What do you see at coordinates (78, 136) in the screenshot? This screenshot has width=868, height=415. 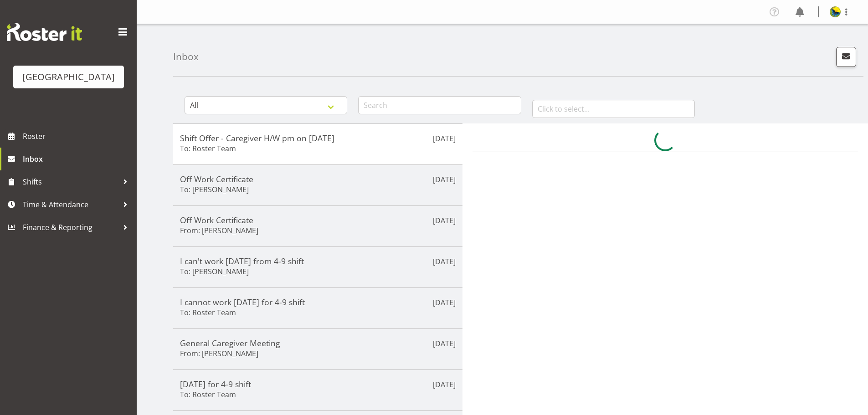 I see `span: Roster` at bounding box center [78, 136].